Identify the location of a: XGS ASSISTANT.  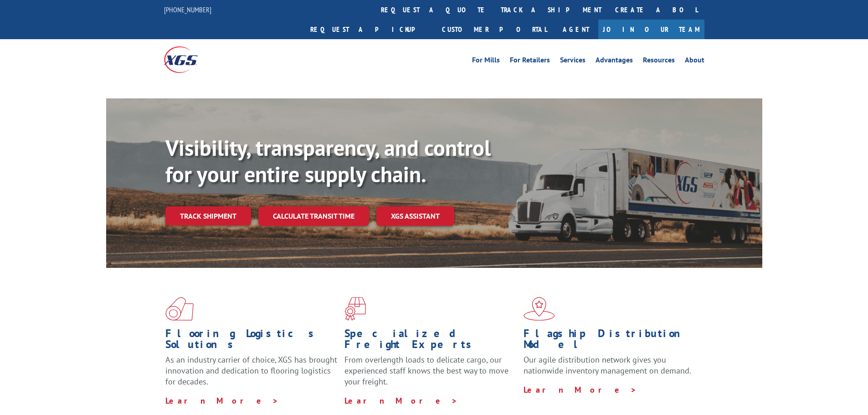
(415, 216).